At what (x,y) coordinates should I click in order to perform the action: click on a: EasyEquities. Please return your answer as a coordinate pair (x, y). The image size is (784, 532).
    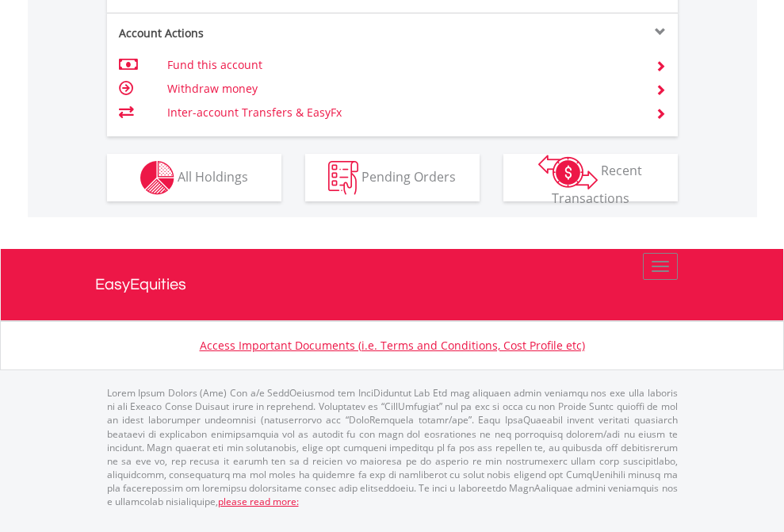
    Looking at the image, I should click on (392, 284).